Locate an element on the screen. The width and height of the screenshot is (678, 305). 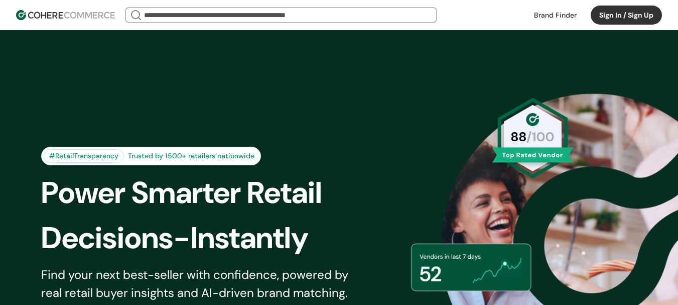
button: Sign In / Sign Up is located at coordinates (626, 15).